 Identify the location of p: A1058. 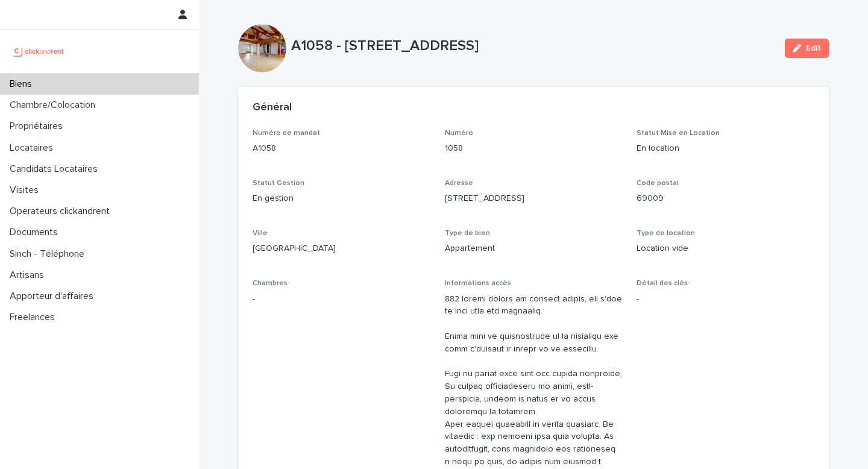
(341, 148).